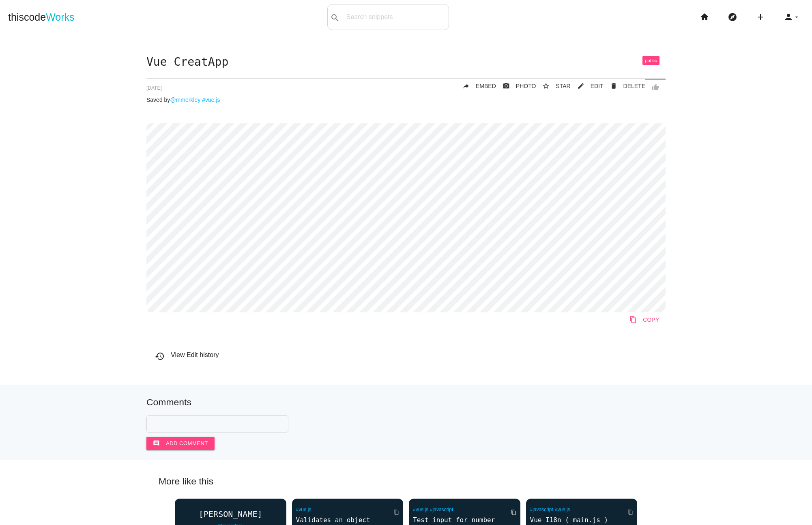 The image size is (812, 525). I want to click on i: add, so click(760, 17).